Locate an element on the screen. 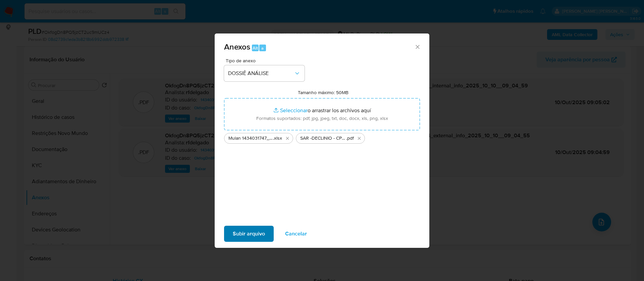 The image size is (644, 281). button: Cancelar is located at coordinates (296, 234).